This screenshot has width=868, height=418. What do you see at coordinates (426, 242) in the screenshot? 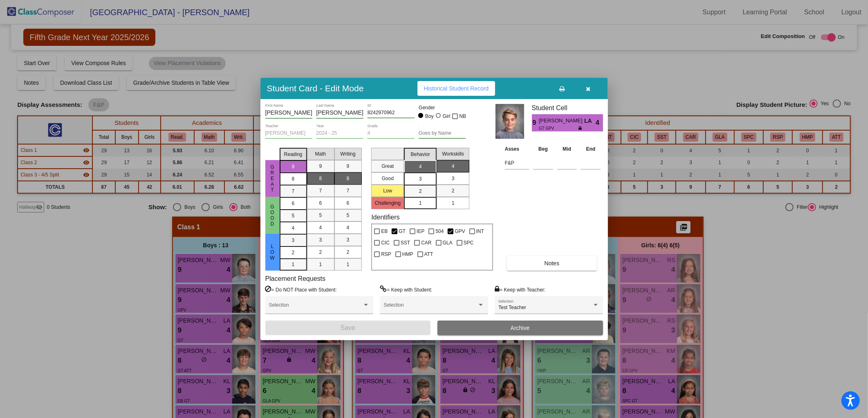
I see `span: CAR` at bounding box center [426, 242].